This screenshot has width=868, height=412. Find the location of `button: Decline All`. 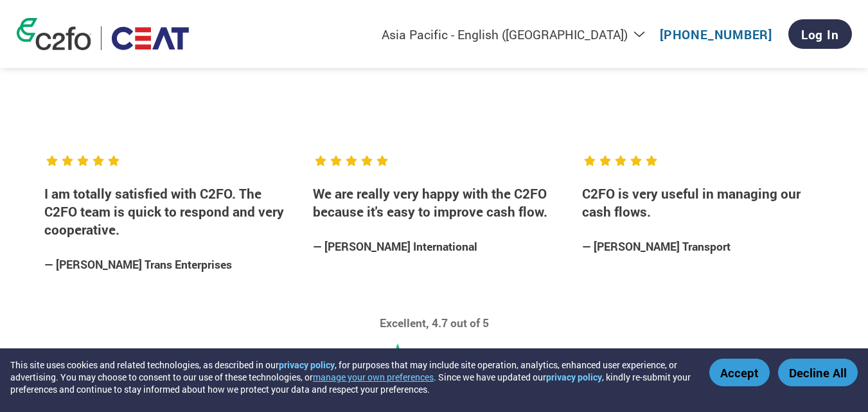

button: Decline All is located at coordinates (818, 372).